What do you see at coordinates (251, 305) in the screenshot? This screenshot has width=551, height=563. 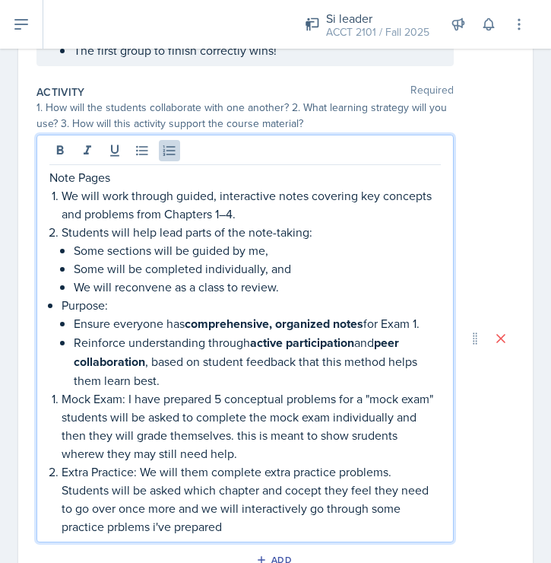 I see `p: Purpose:` at bounding box center [251, 305].